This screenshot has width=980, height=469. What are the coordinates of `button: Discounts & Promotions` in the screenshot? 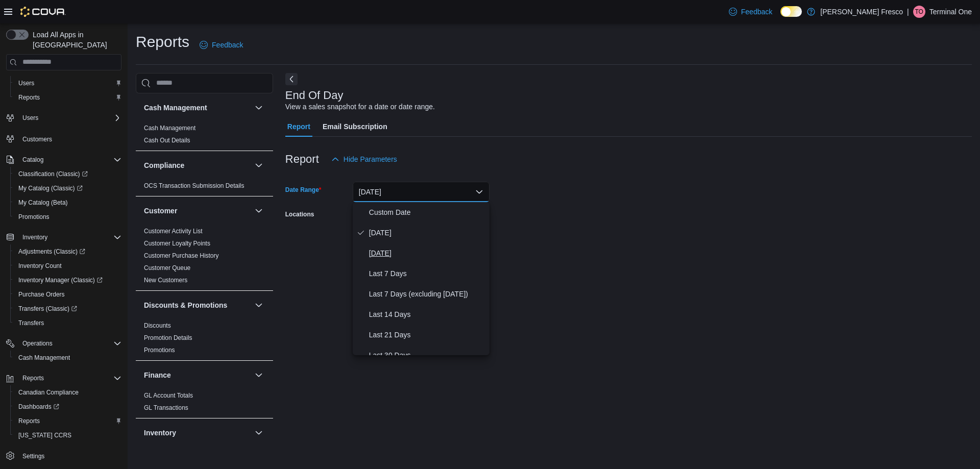 It's located at (197, 305).